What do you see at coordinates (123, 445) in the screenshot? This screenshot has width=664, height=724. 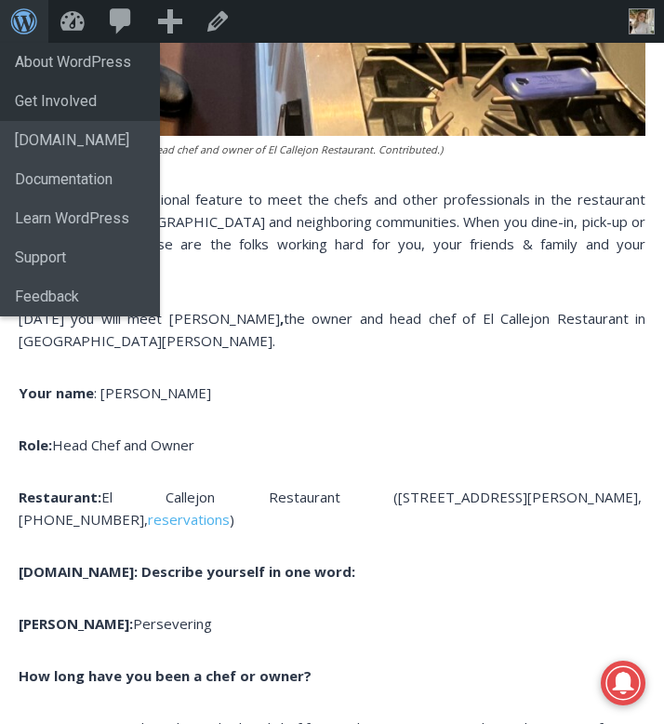 I see `span: Head Chef and Owner` at bounding box center [123, 445].